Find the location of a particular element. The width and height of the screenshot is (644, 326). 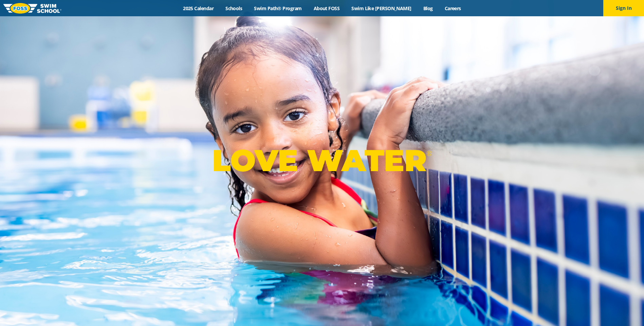

a: Blog is located at coordinates (428, 8).